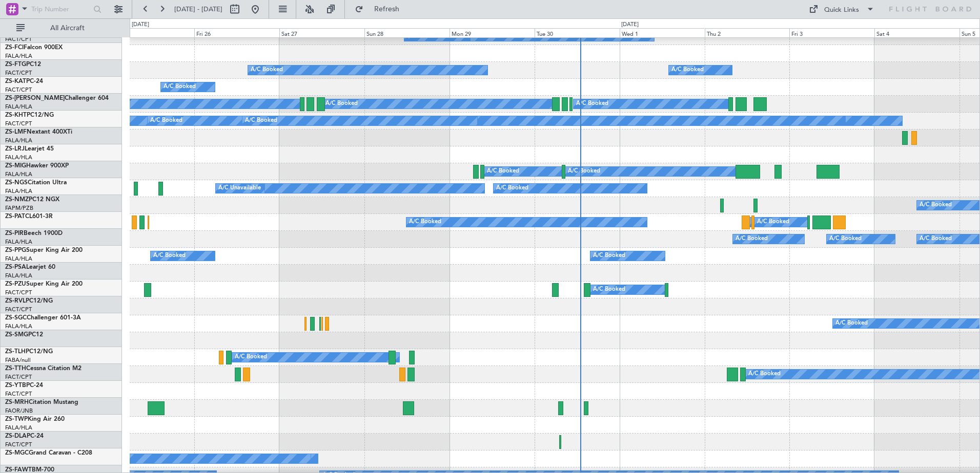  I want to click on span: ZS-LMF, so click(16, 132).